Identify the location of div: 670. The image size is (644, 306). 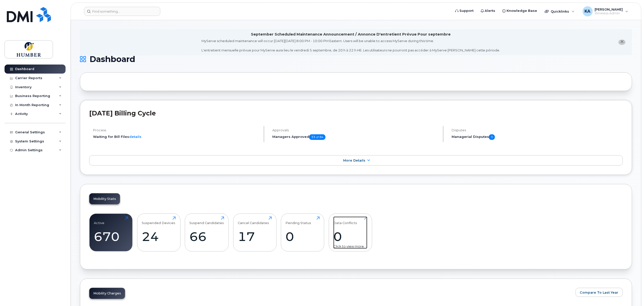
(111, 237).